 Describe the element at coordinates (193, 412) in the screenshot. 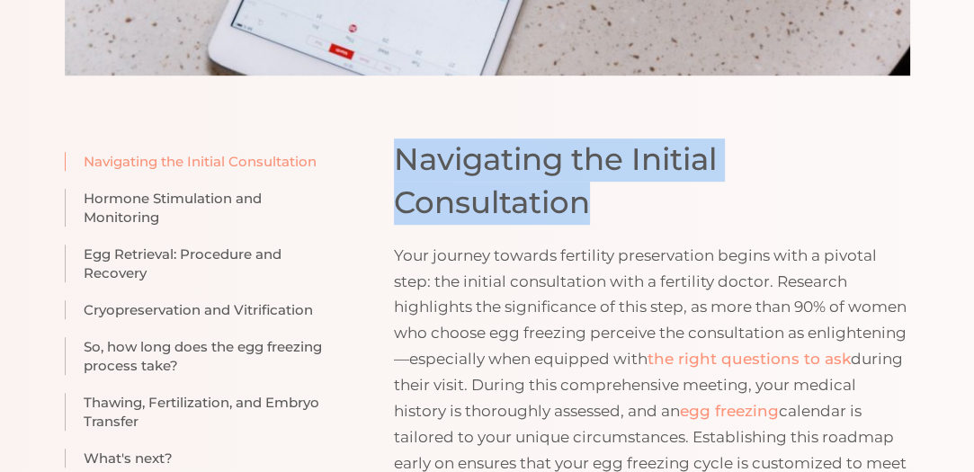

I see `a: Thawing, Fertilization, and Embryo Transfer` at that location.